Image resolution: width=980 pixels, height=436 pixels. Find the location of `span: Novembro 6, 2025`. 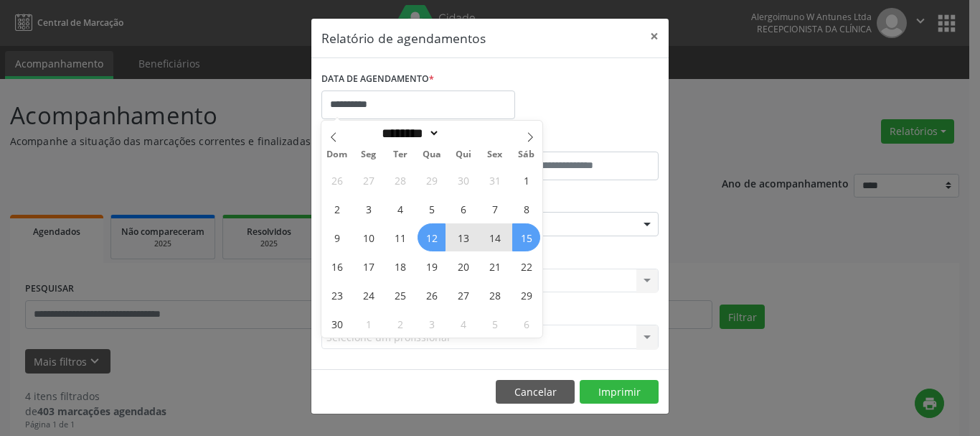

span: Novembro 6, 2025 is located at coordinates (462, 208).